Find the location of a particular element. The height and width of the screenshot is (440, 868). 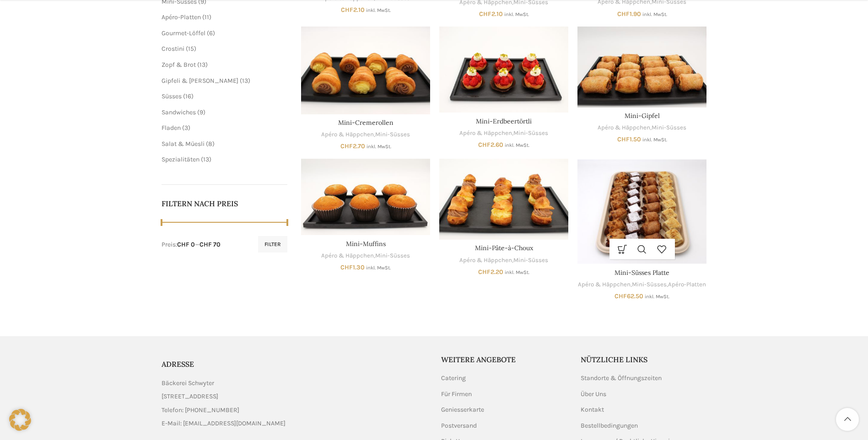

span: Apéro-Platten is located at coordinates (181, 17).